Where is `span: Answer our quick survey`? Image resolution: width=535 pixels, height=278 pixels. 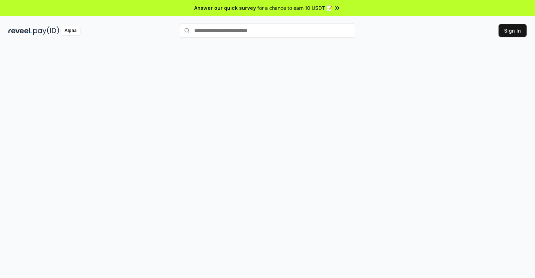 span: Answer our quick survey is located at coordinates (225, 8).